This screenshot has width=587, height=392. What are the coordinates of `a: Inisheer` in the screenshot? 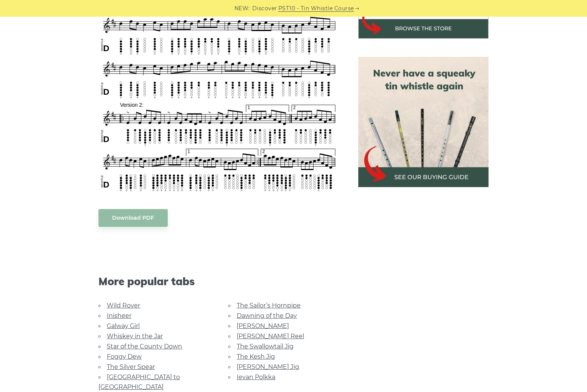 It's located at (119, 316).